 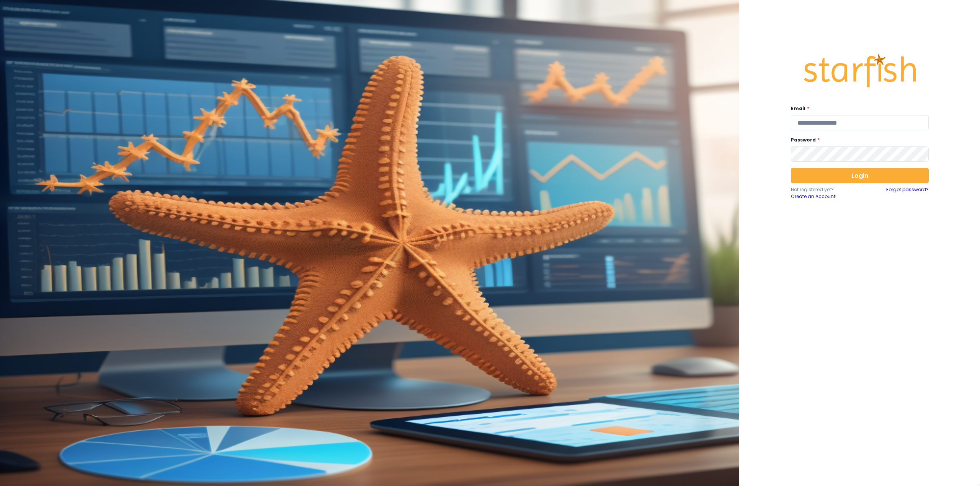 What do you see at coordinates (825, 197) in the screenshot?
I see `a: Create an Account!` at bounding box center [825, 197].